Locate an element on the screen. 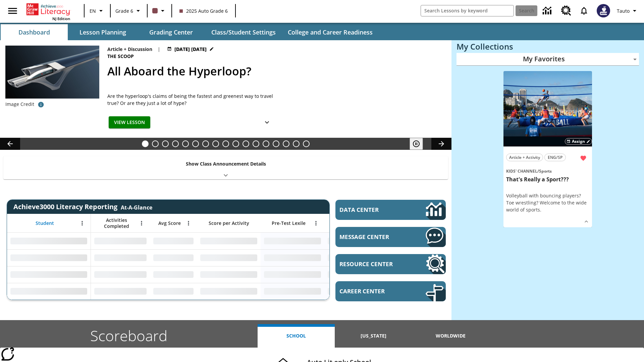 This screenshot has width=644, height=362. button: View Lesson is located at coordinates (129, 123).